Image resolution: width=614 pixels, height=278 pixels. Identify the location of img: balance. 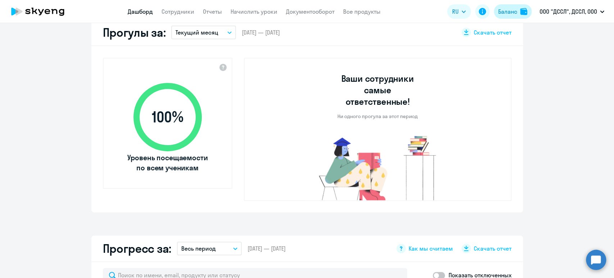
(524, 12).